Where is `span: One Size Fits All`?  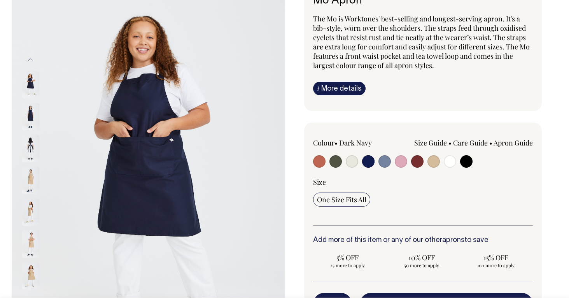
span: One Size Fits All is located at coordinates (341, 199).